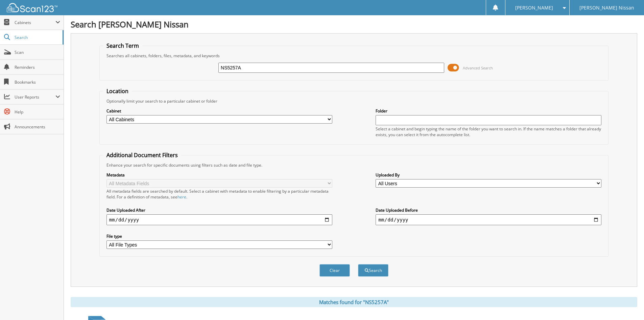 This screenshot has width=644, height=320. Describe the element at coordinates (142, 155) in the screenshot. I see `legend: Additional Document Filters` at that location.